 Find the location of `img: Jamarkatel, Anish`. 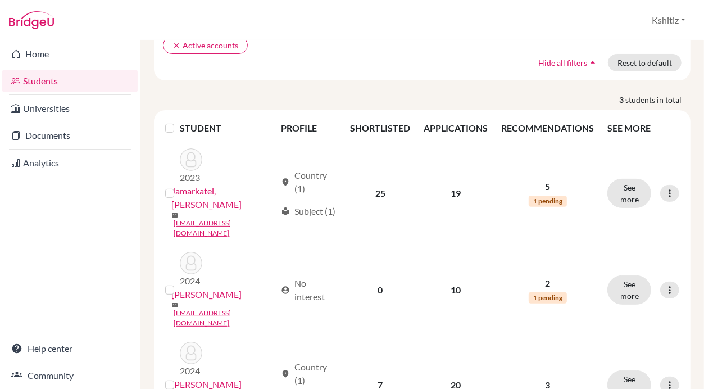

img: Jamarkatel, Anish is located at coordinates (191, 160).